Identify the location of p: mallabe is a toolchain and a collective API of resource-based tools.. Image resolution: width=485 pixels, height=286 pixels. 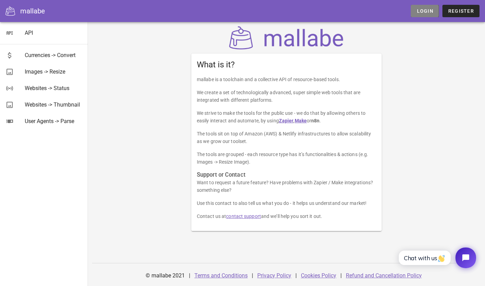
(286, 79).